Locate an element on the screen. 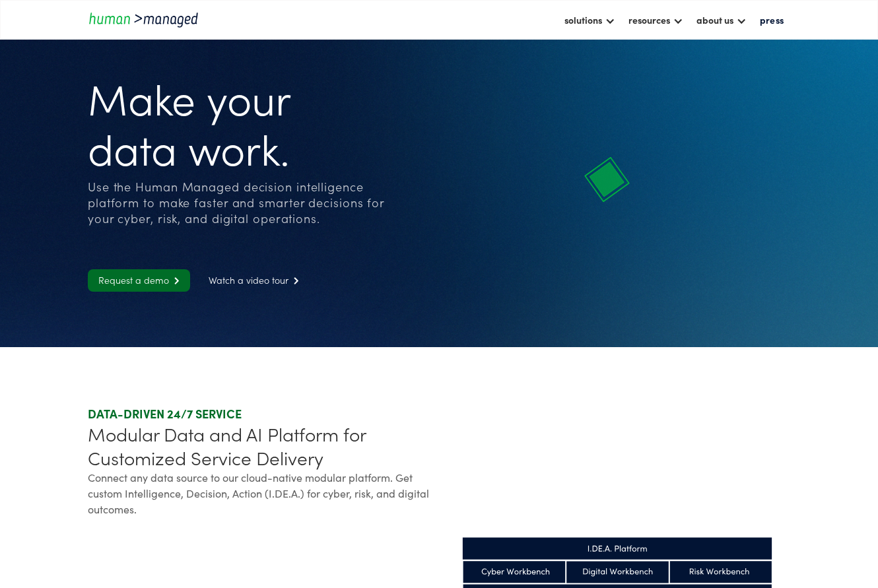 The height and width of the screenshot is (588, 878). div: Use the Human Managed decision intelligence platform to make faster and smarter decisions for you... is located at coordinates (239, 203).